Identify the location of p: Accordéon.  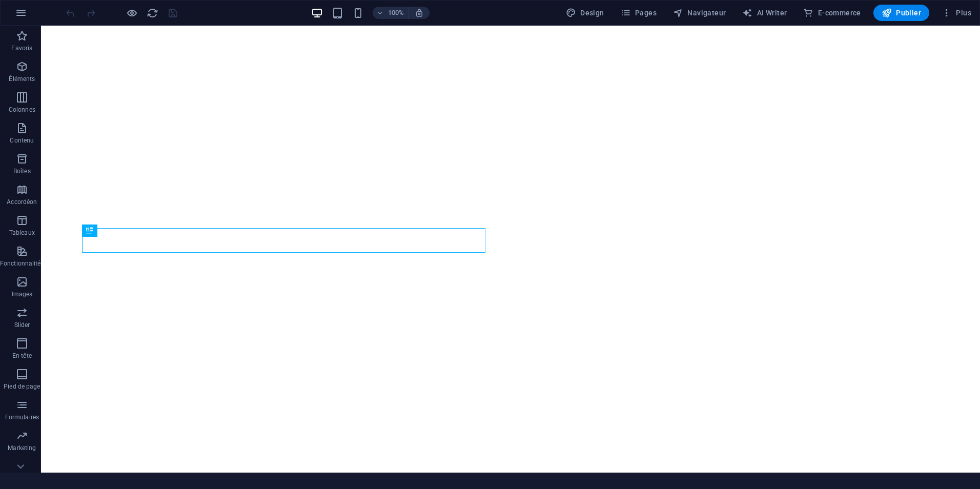
(21, 202).